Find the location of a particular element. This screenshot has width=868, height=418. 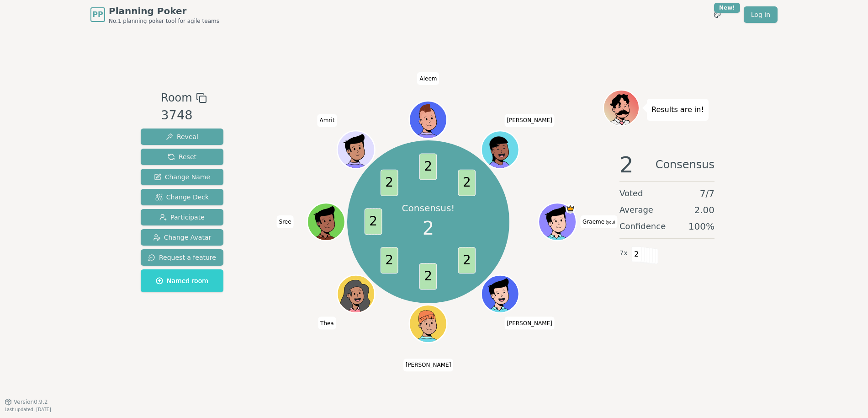

span: Named room is located at coordinates (182, 281).